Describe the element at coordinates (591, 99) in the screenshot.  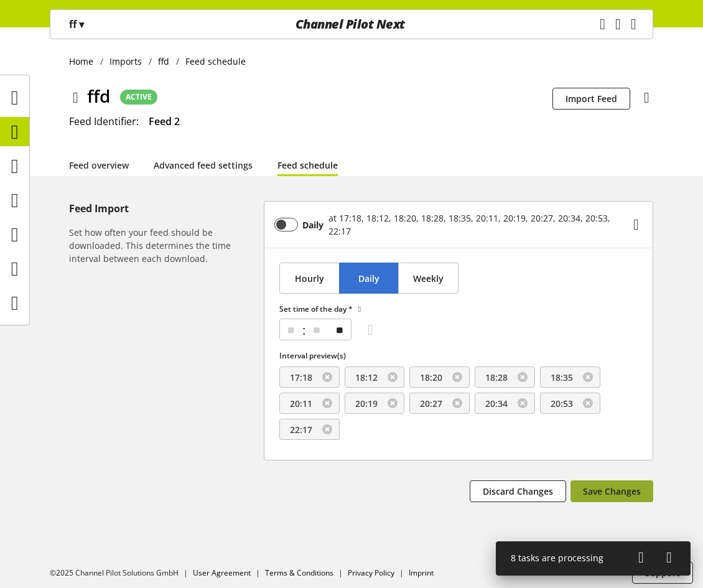
I see `button: Import Feed` at that location.